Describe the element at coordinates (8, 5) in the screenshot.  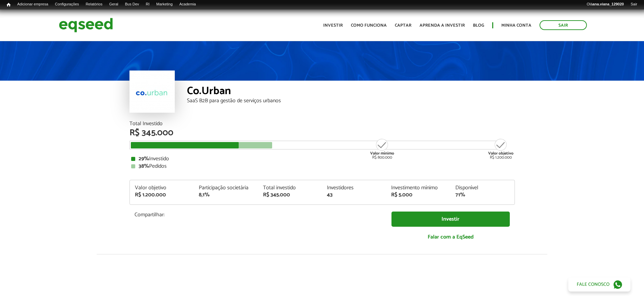
I see `span: Início` at that location.